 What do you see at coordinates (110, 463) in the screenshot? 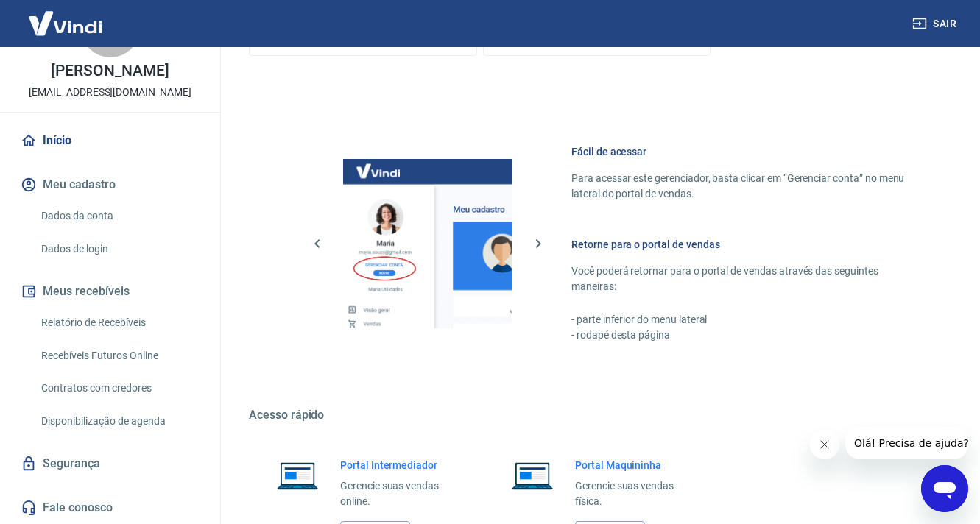
I see `a: Segurança` at bounding box center [110, 463].